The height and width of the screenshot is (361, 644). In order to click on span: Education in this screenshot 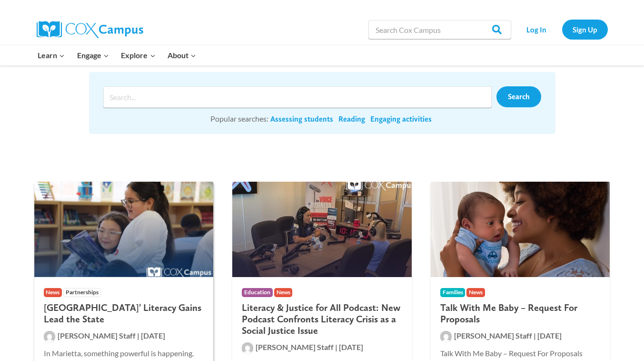, I will do `click(257, 292)`.